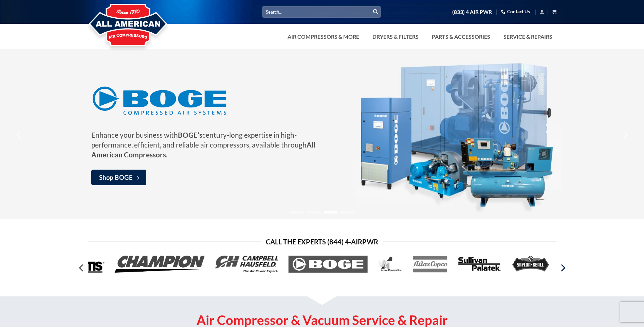 Image resolution: width=644 pixels, height=327 pixels. What do you see at coordinates (542, 11) in the screenshot?
I see `a: Login` at bounding box center [542, 11].